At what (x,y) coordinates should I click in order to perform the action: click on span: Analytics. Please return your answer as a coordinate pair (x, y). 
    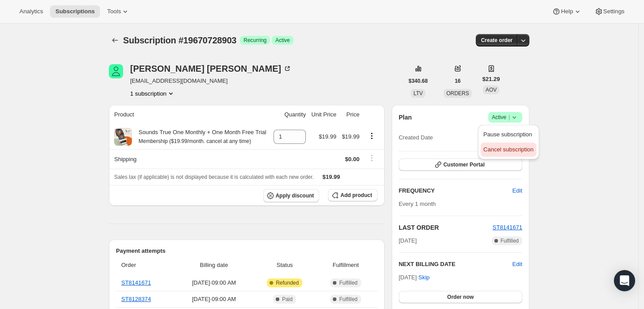
    Looking at the image, I should click on (31, 11).